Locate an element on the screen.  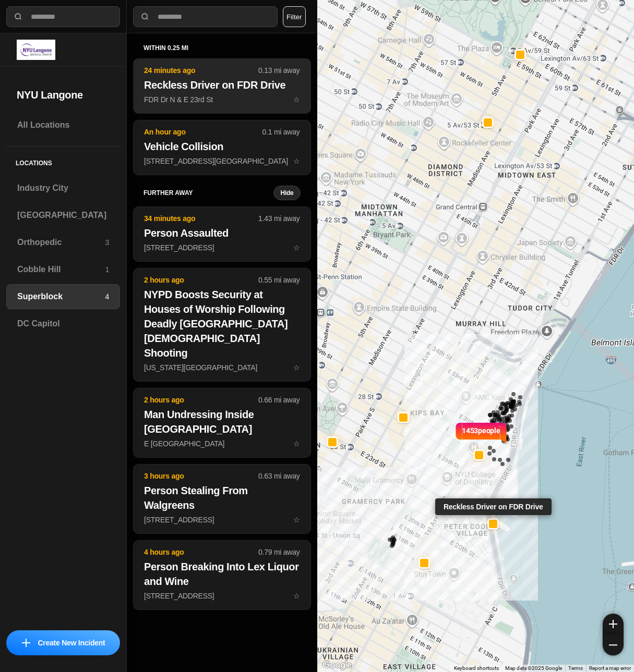
h2: Person Stealing From Walgreens is located at coordinates (221, 498).